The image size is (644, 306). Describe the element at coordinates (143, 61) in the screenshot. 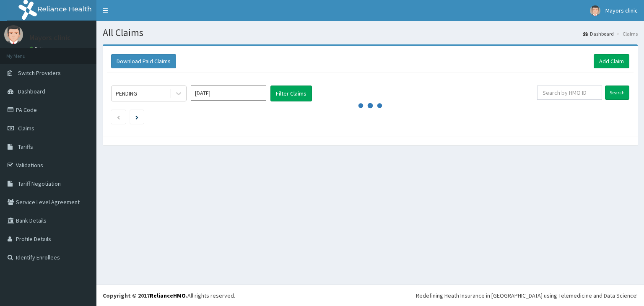

I see `button: Download Paid Claims` at that location.